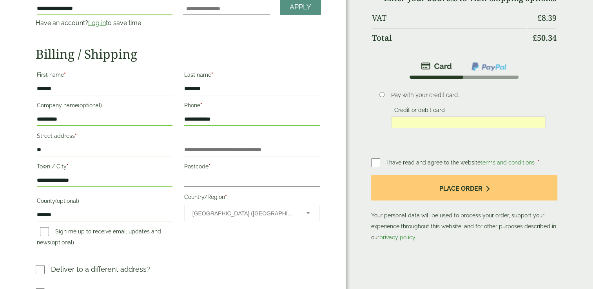 This screenshot has height=289, width=593. What do you see at coordinates (105, 168) in the screenshot?
I see `label: Town / City` at bounding box center [105, 168].